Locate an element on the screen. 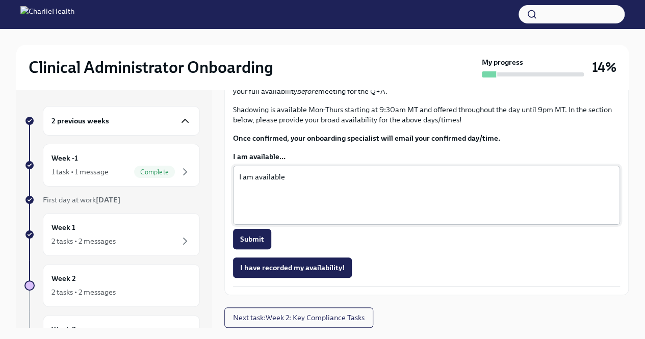 The image size is (645, 339). span: Submit is located at coordinates (252, 239).